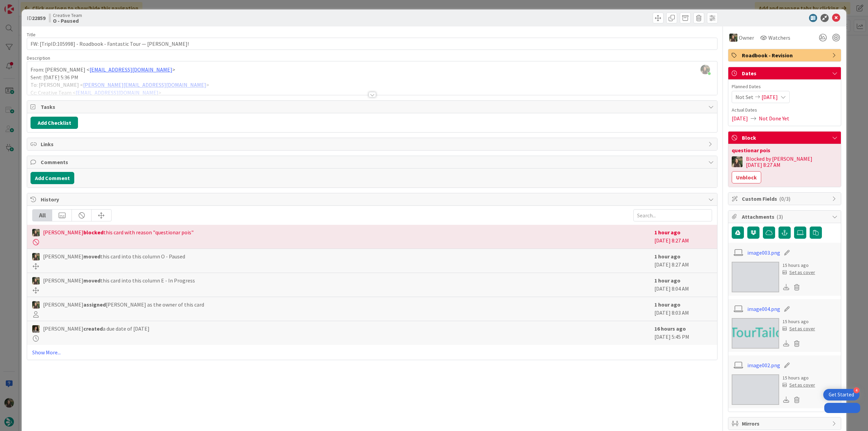  I want to click on button: Unblock, so click(747, 177).